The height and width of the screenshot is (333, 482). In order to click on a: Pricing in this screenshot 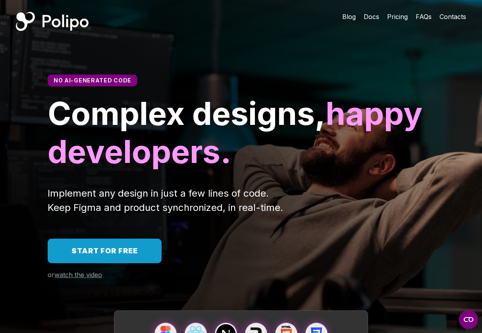, I will do `click(397, 17)`.